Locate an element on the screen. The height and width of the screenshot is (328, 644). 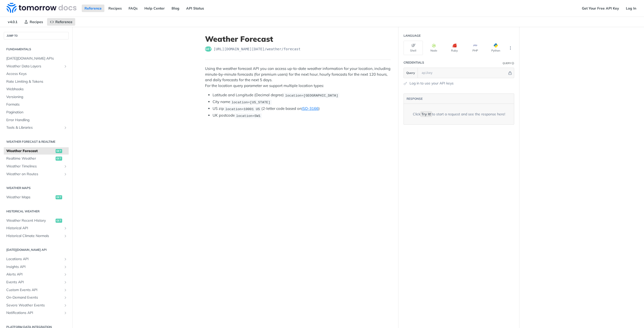
a: Webhooks is located at coordinates (36, 89).